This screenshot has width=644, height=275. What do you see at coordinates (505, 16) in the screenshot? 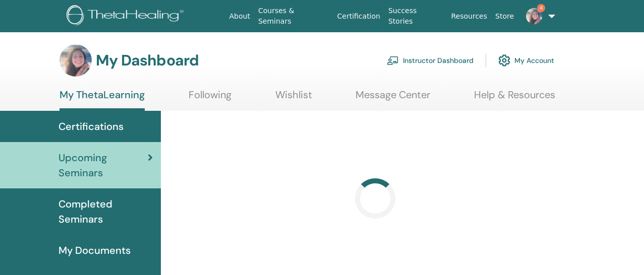
I see `a: Store` at bounding box center [505, 16].